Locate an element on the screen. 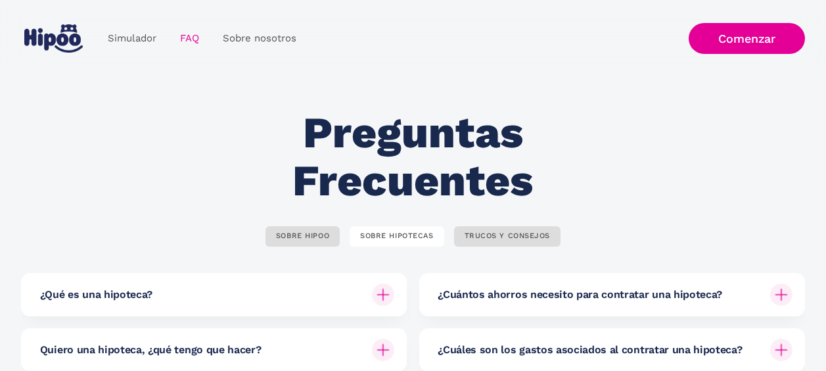 The width and height of the screenshot is (826, 371). a: Simulador is located at coordinates (132, 38).